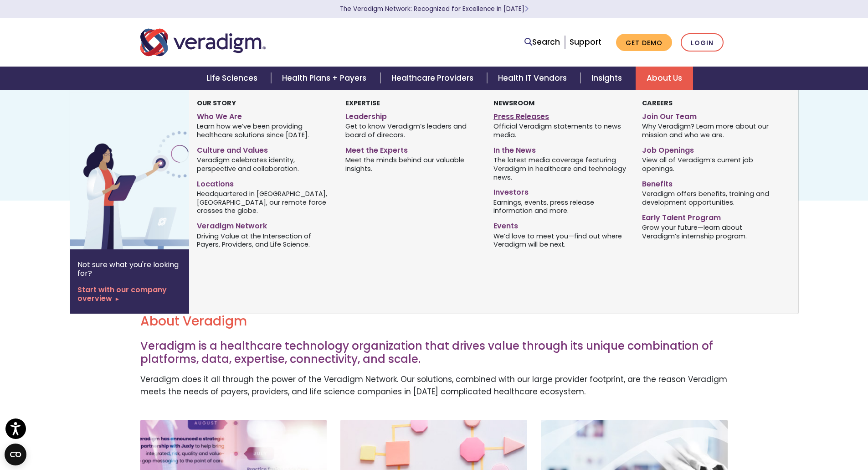 The width and height of the screenshot is (868, 470). Describe the element at coordinates (264, 182) in the screenshot. I see `a: Locations` at that location.